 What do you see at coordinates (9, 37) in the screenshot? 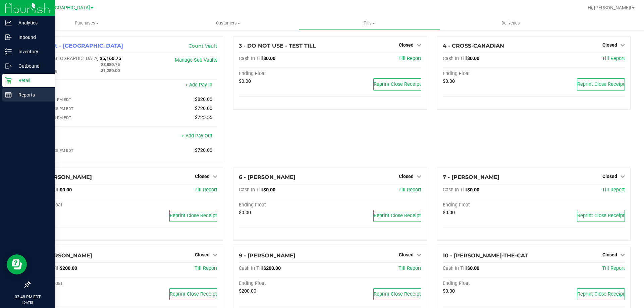
I see `inline-svg: Inbound` at bounding box center [9, 37].